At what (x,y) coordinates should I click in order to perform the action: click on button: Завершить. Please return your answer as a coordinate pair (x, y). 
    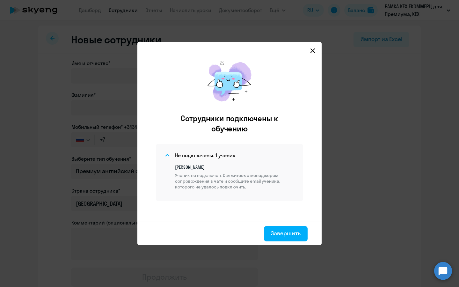
    Looking at the image, I should click on (286, 234).